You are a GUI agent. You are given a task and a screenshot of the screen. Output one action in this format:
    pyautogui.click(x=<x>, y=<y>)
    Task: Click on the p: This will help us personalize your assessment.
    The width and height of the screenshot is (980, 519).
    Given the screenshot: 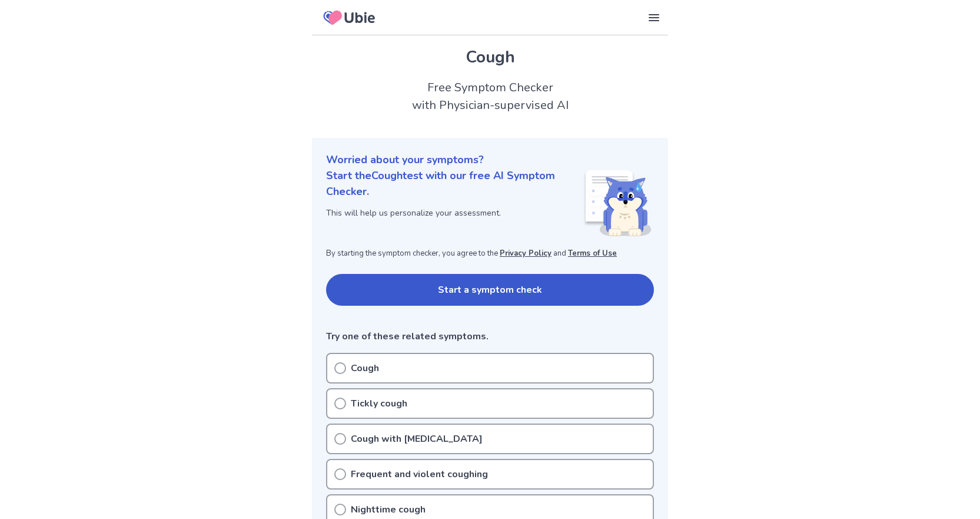 What is the action you would take?
    pyautogui.click(x=454, y=212)
    